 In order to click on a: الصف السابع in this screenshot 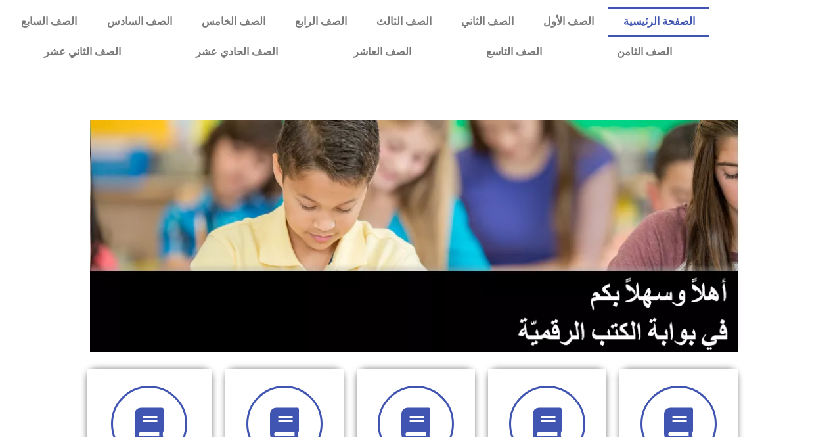, I will do `click(49, 22)`.